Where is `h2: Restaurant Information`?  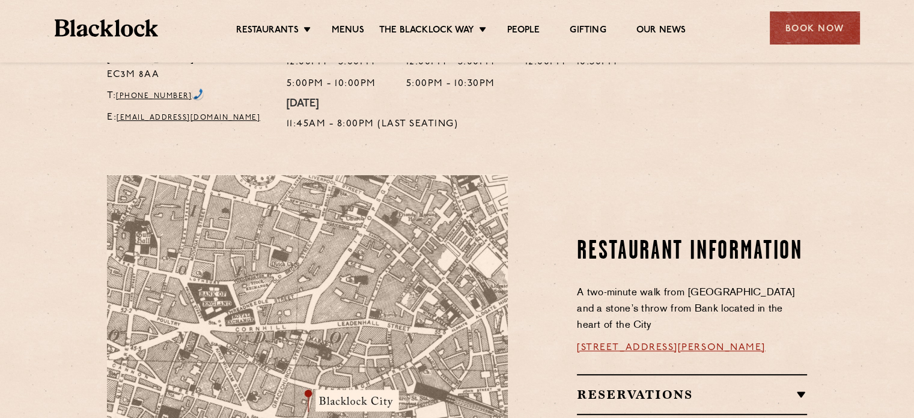 h2: Restaurant Information is located at coordinates (692, 252).